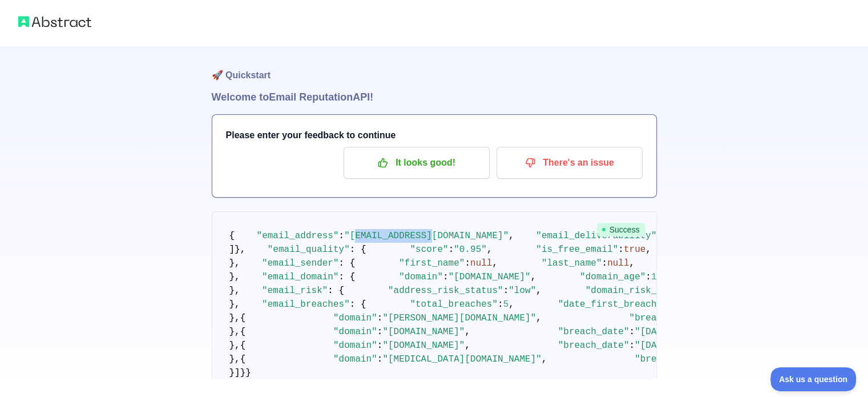 This screenshot has height=397, width=868. What do you see at coordinates (300, 263) in the screenshot?
I see `span: "email_sender"` at bounding box center [300, 263].